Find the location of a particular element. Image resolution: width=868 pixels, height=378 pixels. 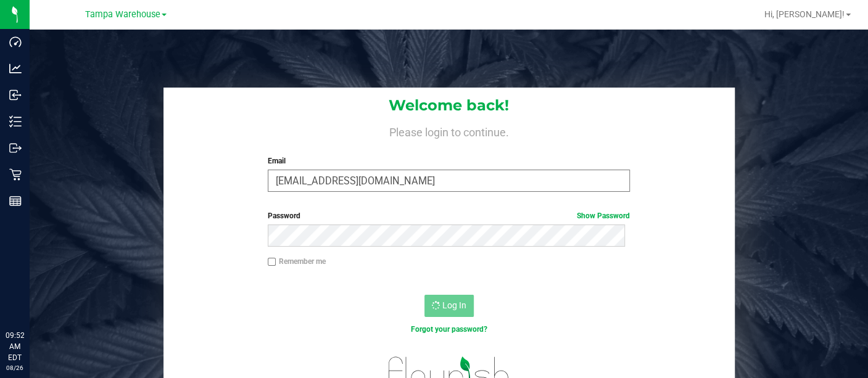

button: Log In is located at coordinates (449, 306).